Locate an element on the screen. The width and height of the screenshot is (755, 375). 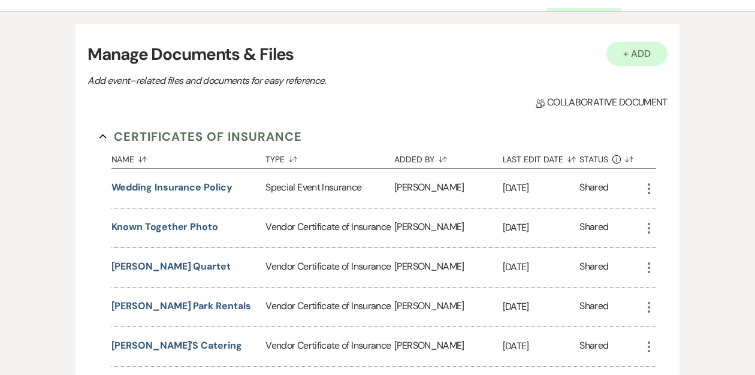
div: Special Event Insurance is located at coordinates (329, 188).